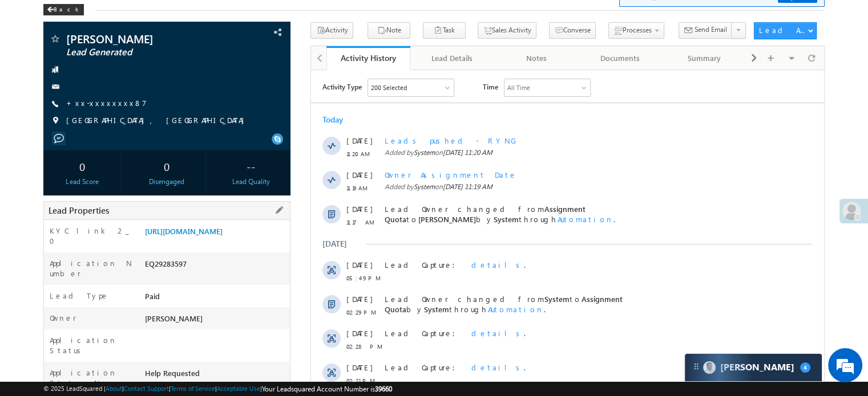 The image size is (868, 396). What do you see at coordinates (327, 389) in the screenshot?
I see `span: Your Leadsquared Account Number is` at bounding box center [327, 389].